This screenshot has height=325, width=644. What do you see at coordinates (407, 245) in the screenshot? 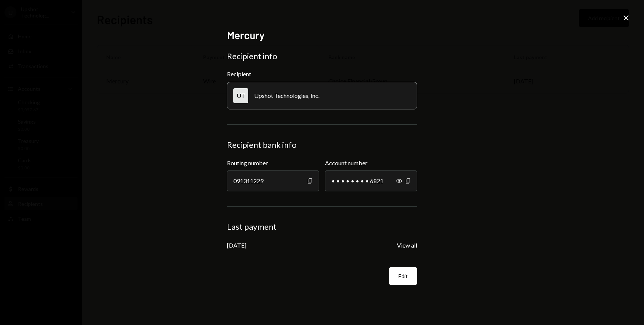
I see `button: View all` at bounding box center [407, 245].